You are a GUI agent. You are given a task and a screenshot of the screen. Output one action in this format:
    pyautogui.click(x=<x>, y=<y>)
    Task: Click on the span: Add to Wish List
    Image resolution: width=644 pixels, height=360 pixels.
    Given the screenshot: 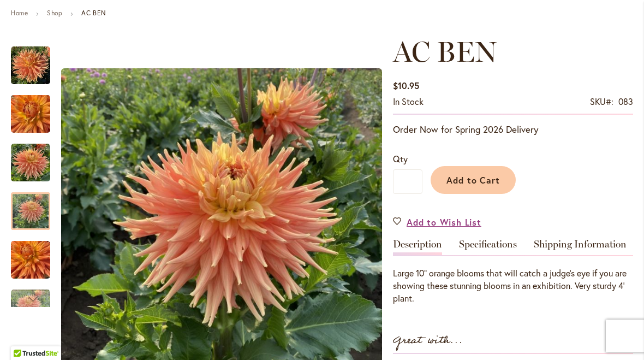 What is the action you would take?
    pyautogui.click(x=444, y=222)
    